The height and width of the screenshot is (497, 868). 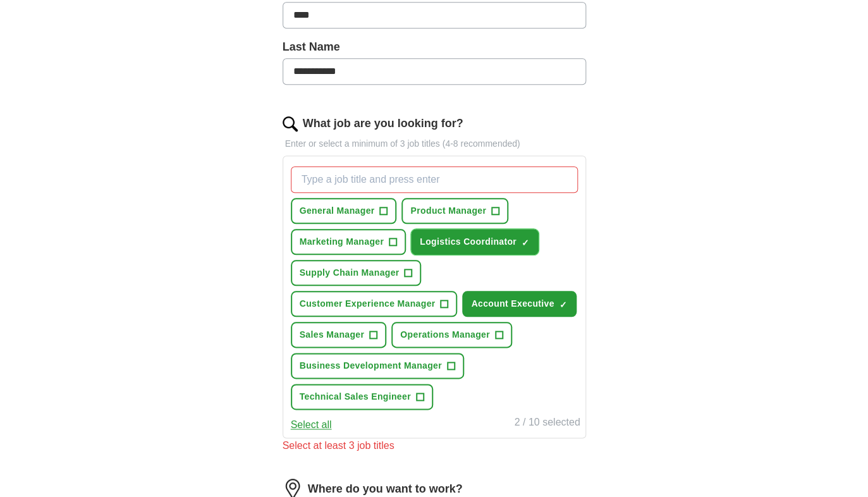 What do you see at coordinates (344, 210) in the screenshot?
I see `button: General Manager` at bounding box center [344, 210].